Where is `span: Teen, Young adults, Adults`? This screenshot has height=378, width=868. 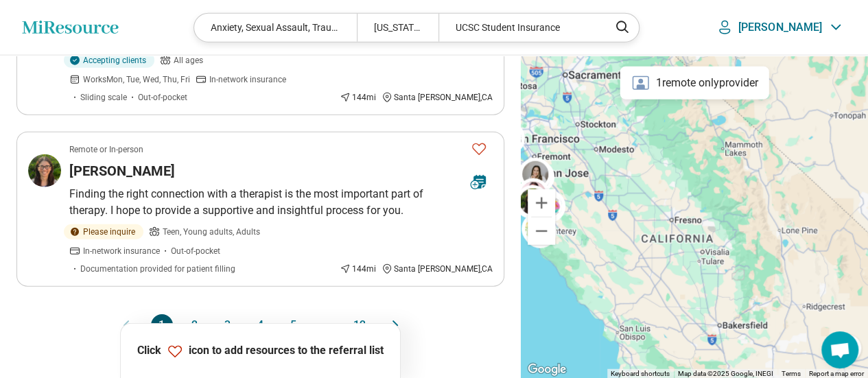 span: Teen, Young adults, Adults is located at coordinates (211, 232).